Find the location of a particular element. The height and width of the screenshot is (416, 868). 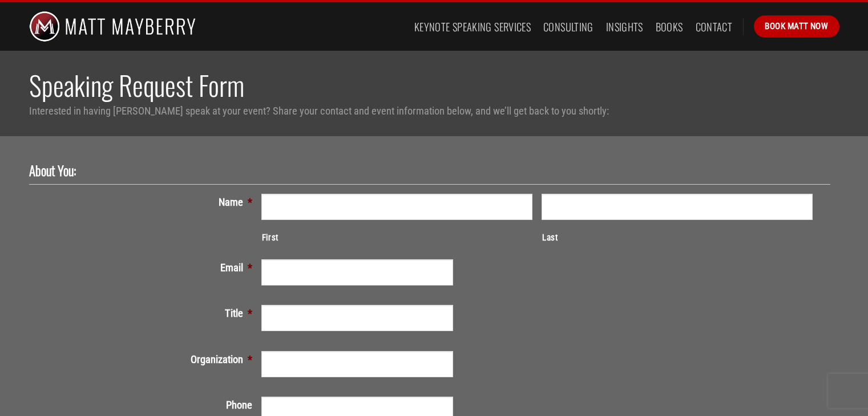

label: Organization is located at coordinates (145, 359).